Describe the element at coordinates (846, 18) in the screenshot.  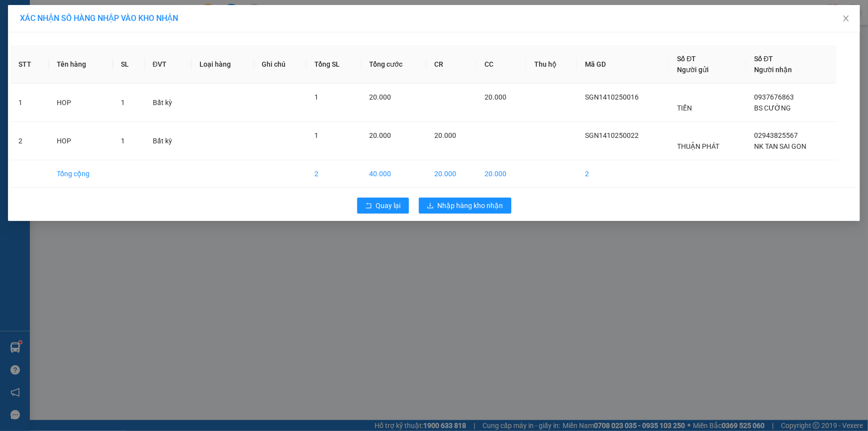
I see `span: close` at that location.